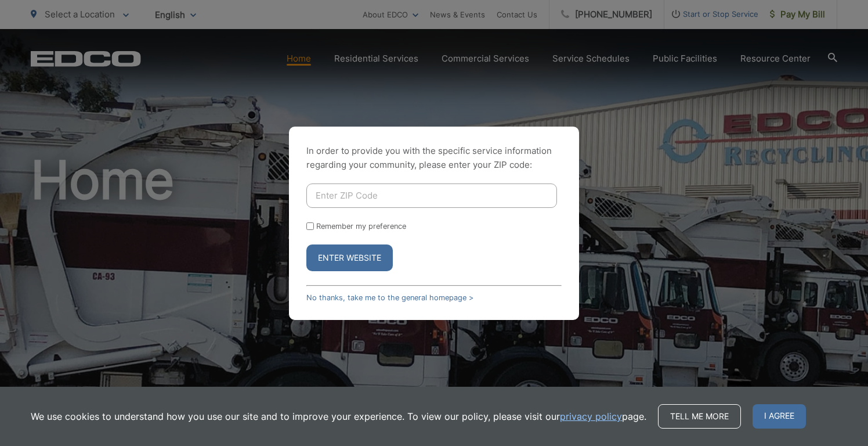 This screenshot has width=868, height=446. I want to click on p: In order to provide you with the specific service information regarding your community, please en..., so click(434, 158).